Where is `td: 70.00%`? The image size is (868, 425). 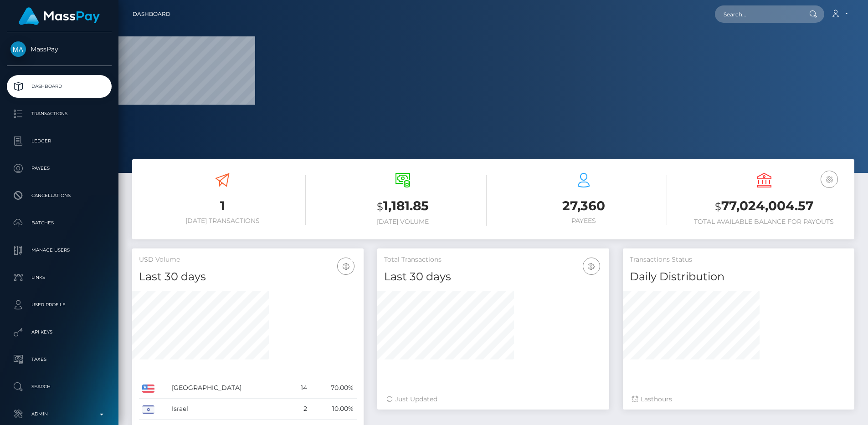 td: 70.00% is located at coordinates (333, 388).